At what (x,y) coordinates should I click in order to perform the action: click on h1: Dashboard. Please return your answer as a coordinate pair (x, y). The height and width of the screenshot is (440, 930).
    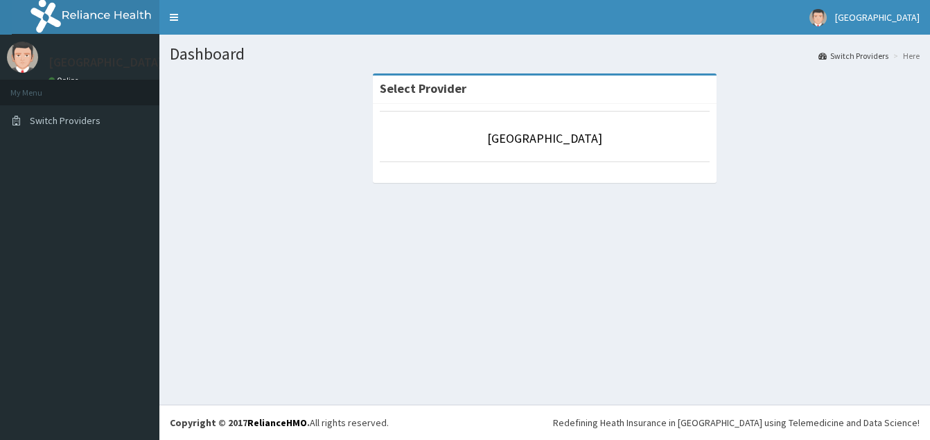
    Looking at the image, I should click on (545, 54).